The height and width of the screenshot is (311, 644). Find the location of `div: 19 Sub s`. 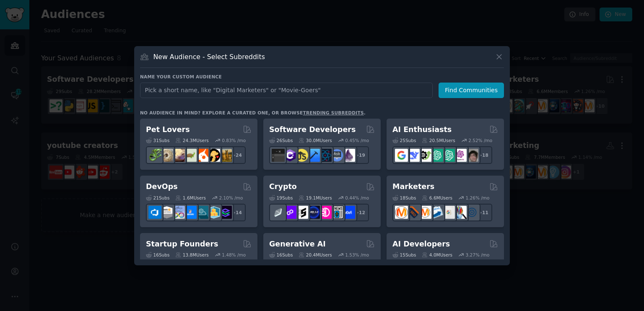

div: 19 Sub s is located at coordinates (281, 198).